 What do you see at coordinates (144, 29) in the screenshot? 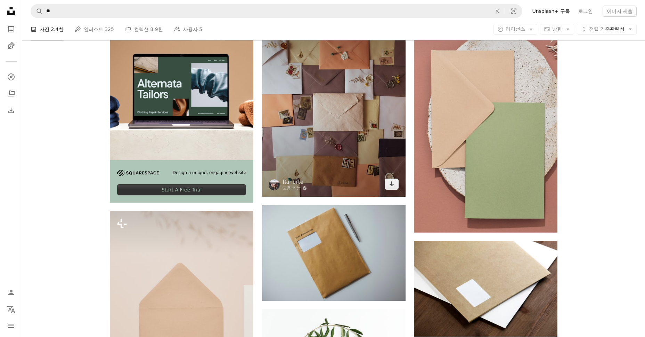
I see `a: 컬렉션 8.9천` at bounding box center [144, 29].